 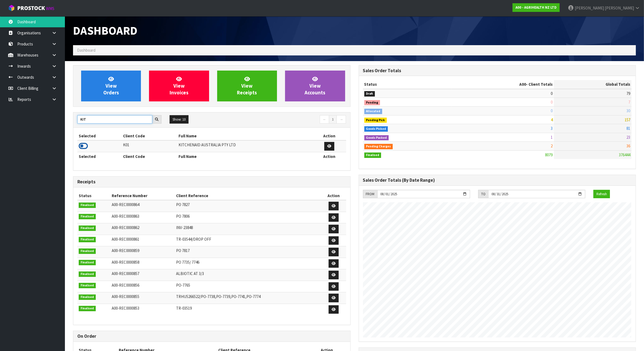 What do you see at coordinates (629, 146) in the screenshot?
I see `span: 36` at bounding box center [629, 146].